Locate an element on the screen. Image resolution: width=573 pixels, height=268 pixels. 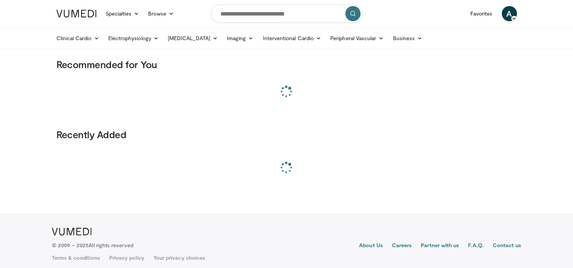
a: Clinical Cardio is located at coordinates (78, 38).